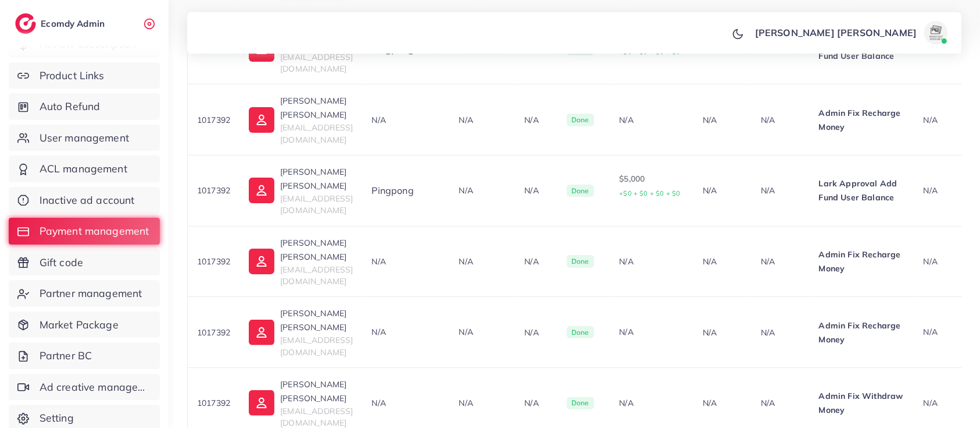 Image resolution: width=980 pixels, height=428 pixels. What do you see at coordinates (84, 293) in the screenshot?
I see `a: Partner management` at bounding box center [84, 293].